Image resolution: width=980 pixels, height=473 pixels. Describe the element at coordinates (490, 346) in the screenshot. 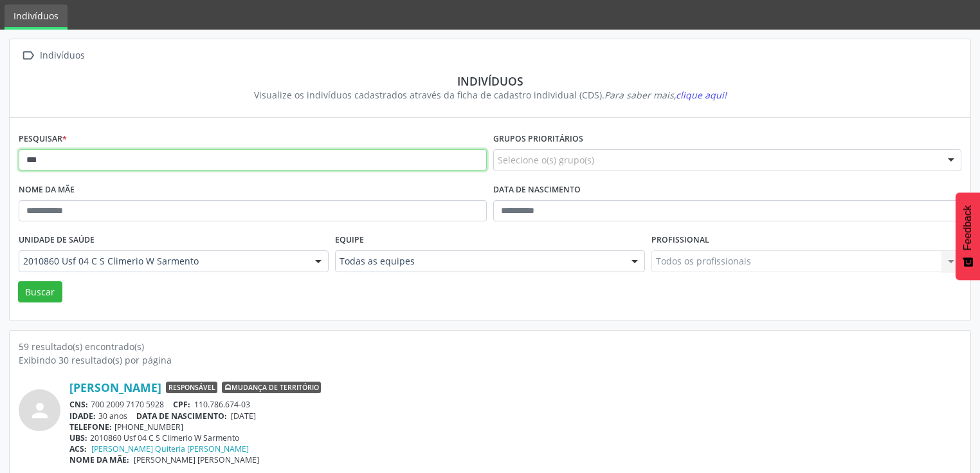

I see `div: 59 resultado(s) encontrado(s)` at that location.